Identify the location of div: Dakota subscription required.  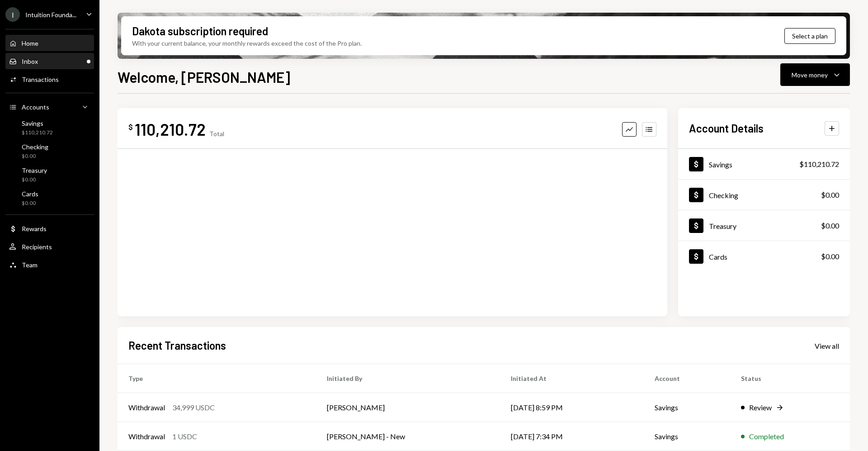
(200, 31).